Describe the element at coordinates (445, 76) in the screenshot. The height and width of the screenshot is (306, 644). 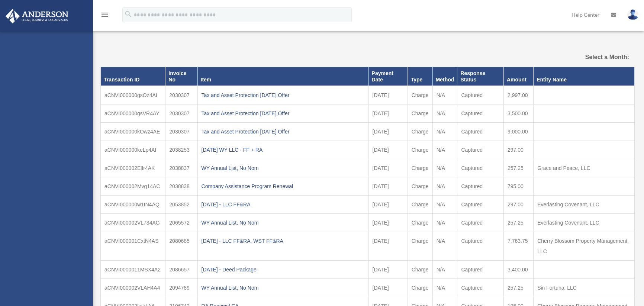
I see `th: Method` at that location.